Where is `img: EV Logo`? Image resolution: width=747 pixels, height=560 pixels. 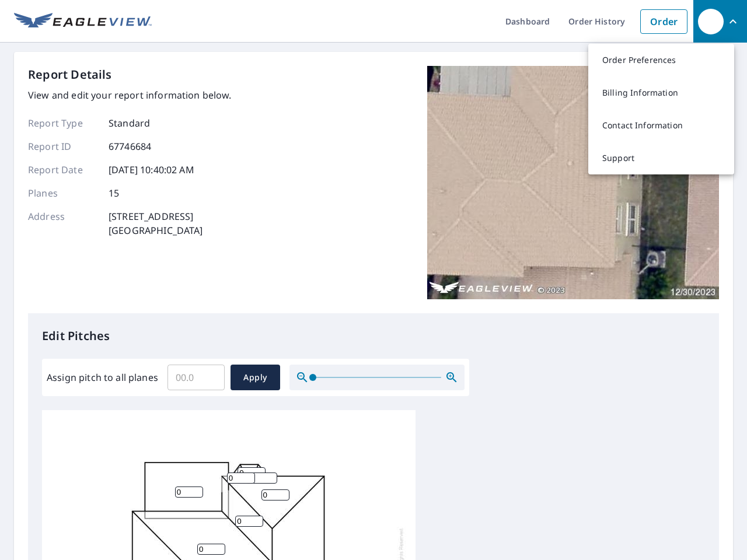
img: EV Logo is located at coordinates (83, 22).